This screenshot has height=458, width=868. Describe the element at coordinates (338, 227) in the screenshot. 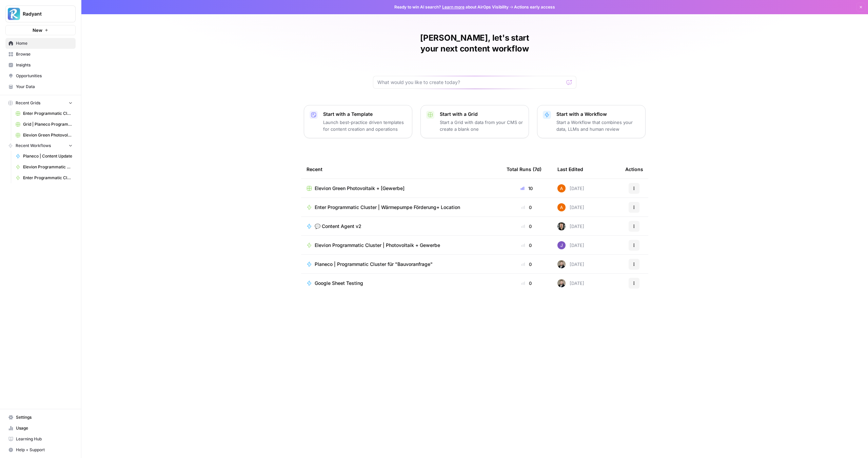

I see `span: 💬 Content Agent v2` at that location.